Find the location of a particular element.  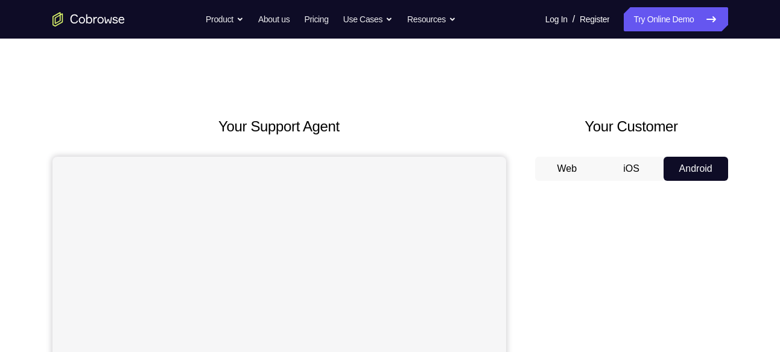

a: About us is located at coordinates (274, 19).